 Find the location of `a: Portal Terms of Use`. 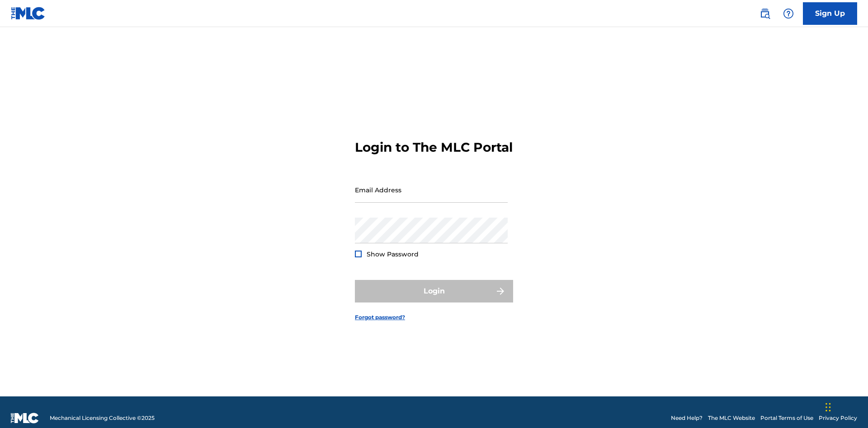

a: Portal Terms of Use is located at coordinates (787, 418).